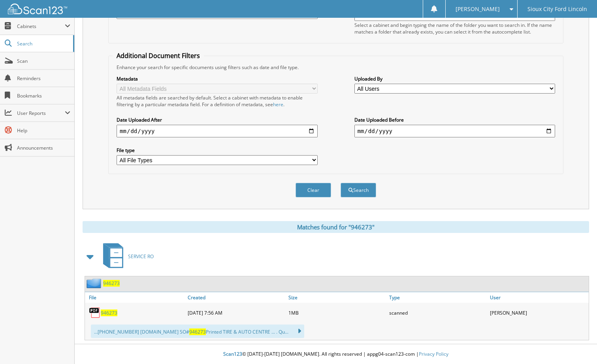  What do you see at coordinates (217, 150) in the screenshot?
I see `label: File type` at bounding box center [217, 150].